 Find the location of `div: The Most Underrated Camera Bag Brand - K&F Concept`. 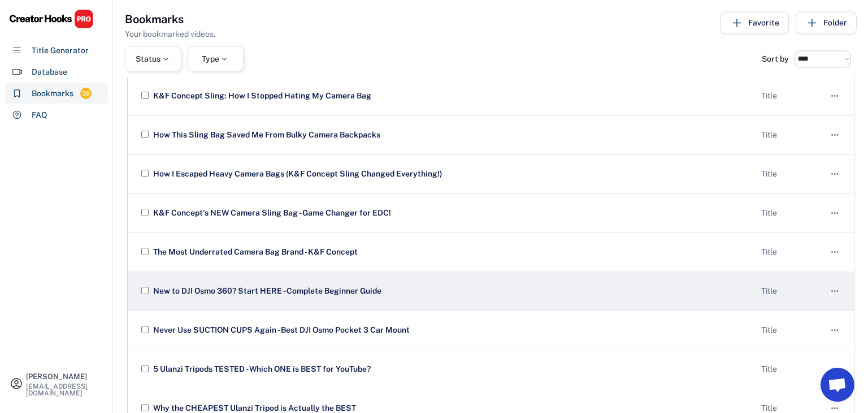

div: The Most Underrated Camera Bag Brand - K&F Concept is located at coordinates (451, 252).